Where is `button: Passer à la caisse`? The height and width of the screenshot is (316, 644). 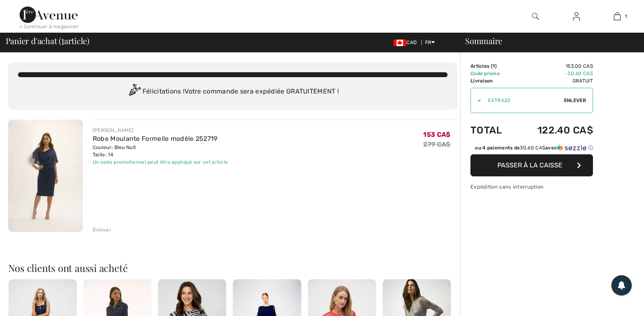
button: Passer à la caisse is located at coordinates (531, 165).